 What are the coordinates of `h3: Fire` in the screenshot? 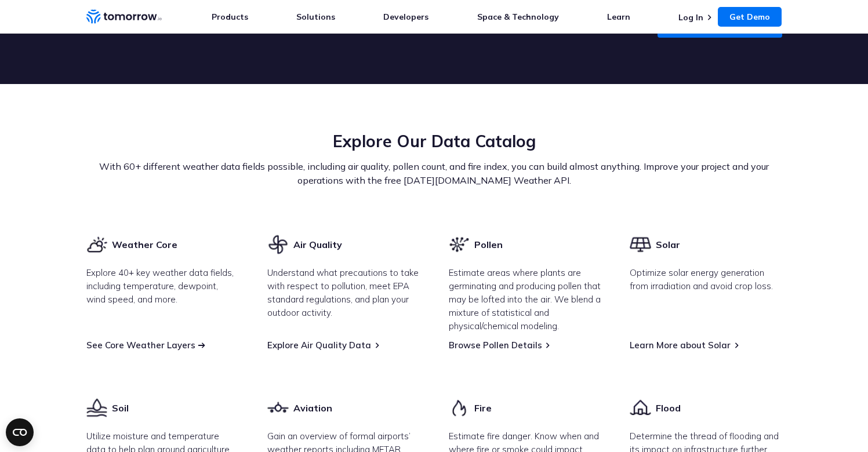 It's located at (483, 408).